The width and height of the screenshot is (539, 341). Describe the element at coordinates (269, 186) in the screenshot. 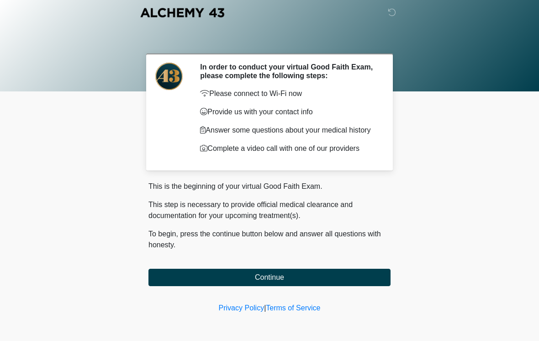

I see `p: This is the beginning of your virtual Good Faith Exam.` at that location.